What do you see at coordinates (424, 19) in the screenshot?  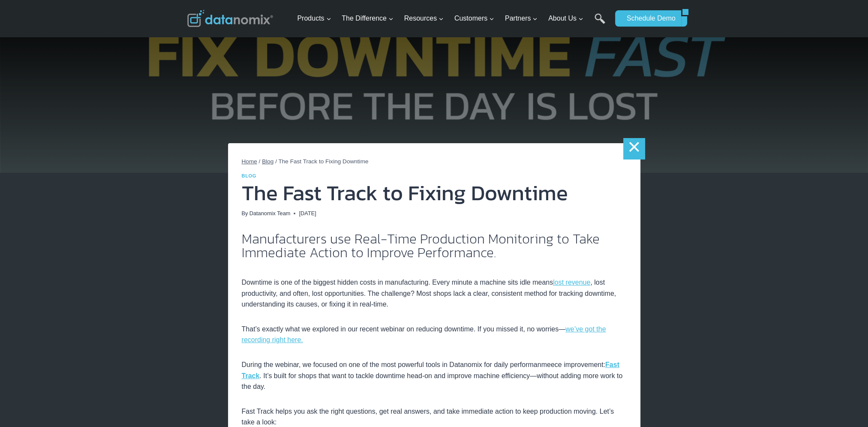 I see `span: Resources` at bounding box center [424, 19].